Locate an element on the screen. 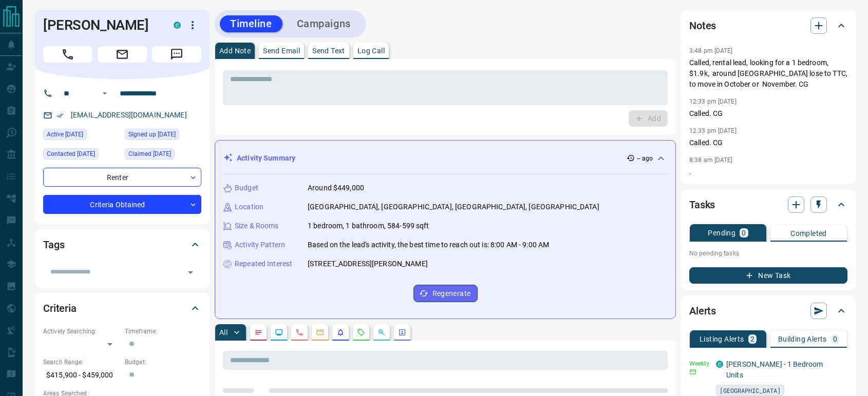  p: Log Call is located at coordinates (371, 51).